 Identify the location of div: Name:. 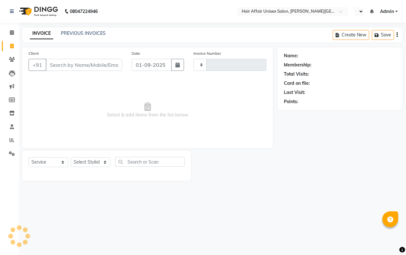
(291, 56).